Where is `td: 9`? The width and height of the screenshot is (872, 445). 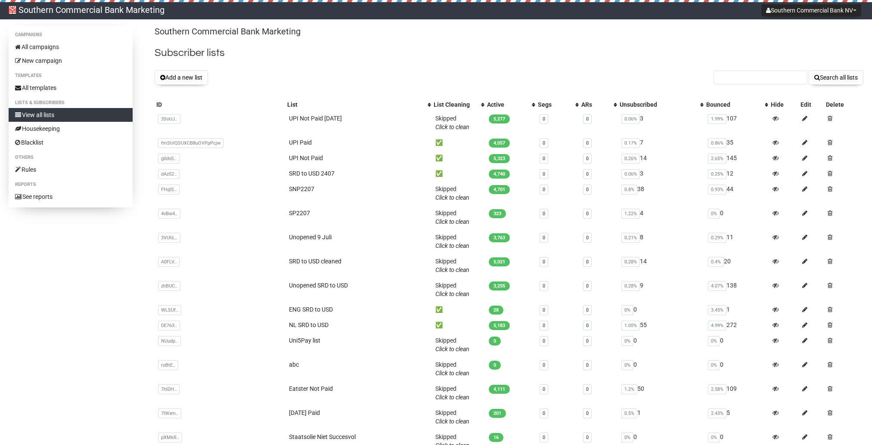
td: 9 is located at coordinates (661, 290).